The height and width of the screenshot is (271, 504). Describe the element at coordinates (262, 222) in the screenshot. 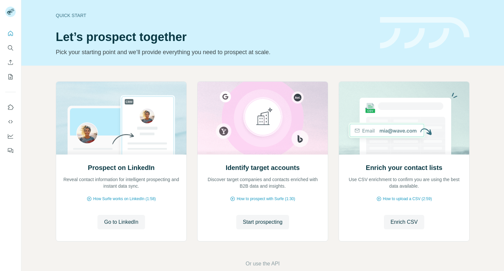

I see `span: Start prospecting` at that location.